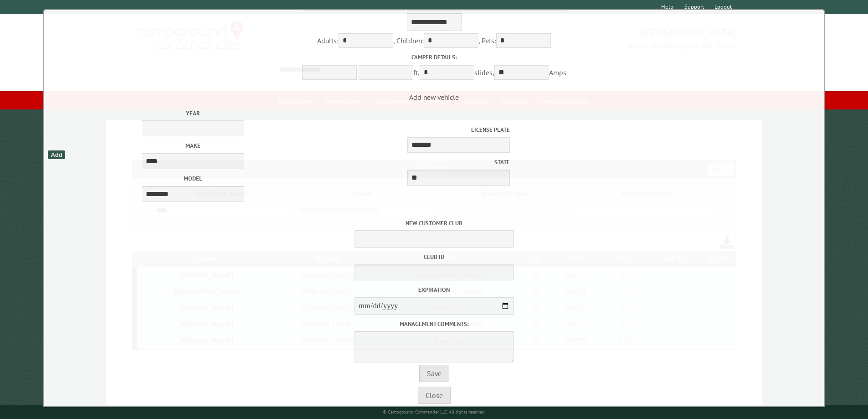 This screenshot has width=868, height=419. Describe the element at coordinates (434, 324) in the screenshot. I see `label: Management comments:` at that location.